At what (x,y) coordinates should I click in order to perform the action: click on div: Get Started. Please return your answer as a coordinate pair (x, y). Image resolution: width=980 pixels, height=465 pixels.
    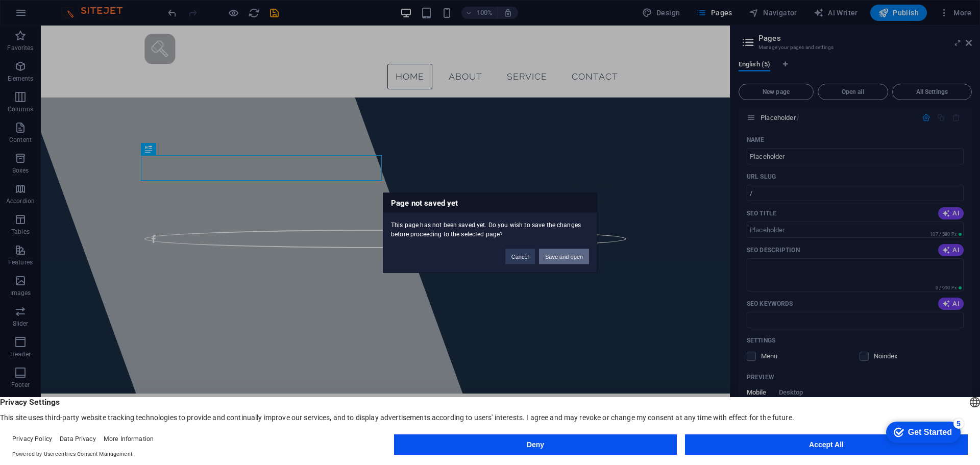
    Looking at the image, I should click on (52, 16).